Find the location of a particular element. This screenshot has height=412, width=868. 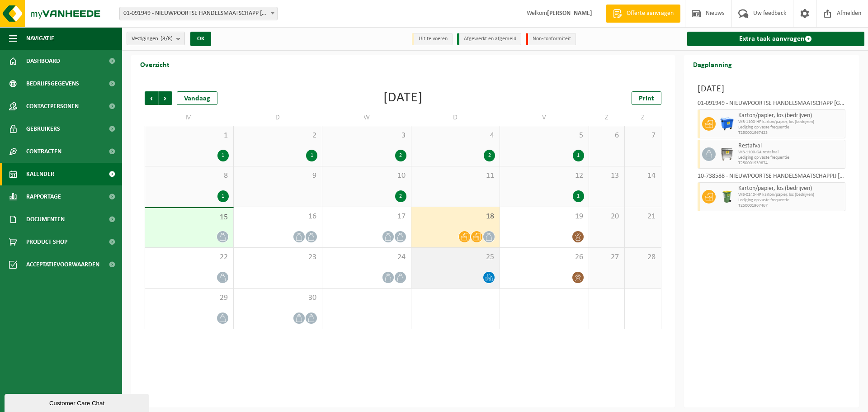

span: 8 is located at coordinates (189, 176).